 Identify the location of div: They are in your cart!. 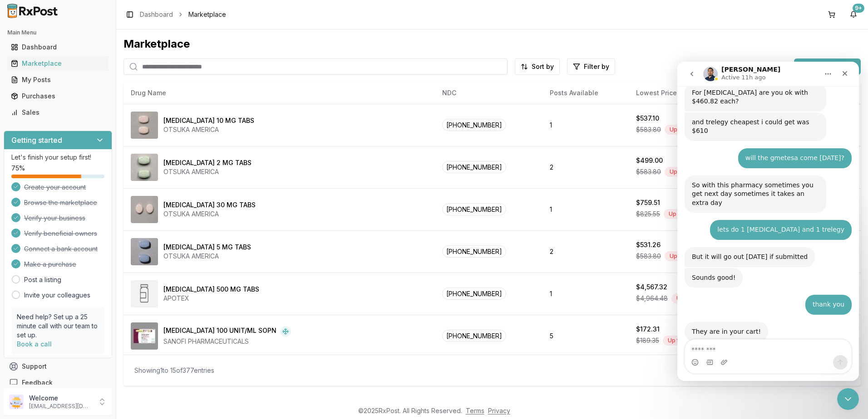
(49, 270).